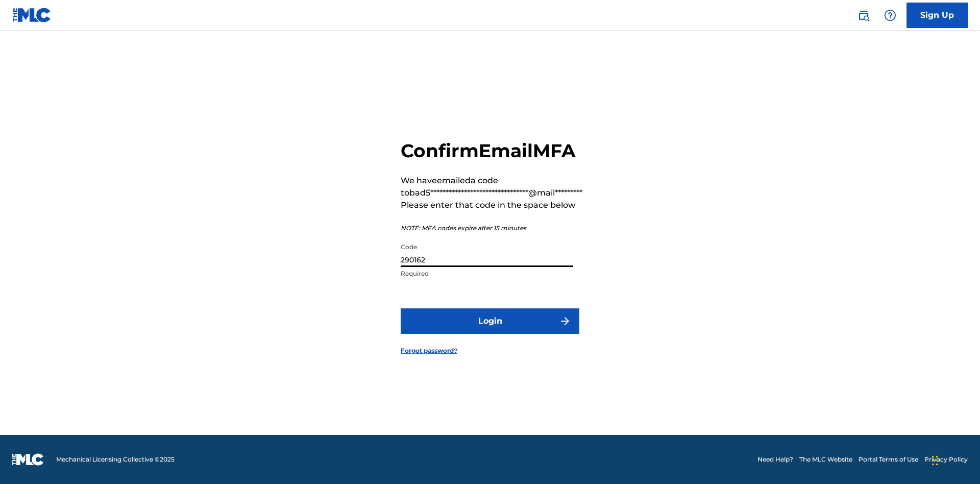 Image resolution: width=980 pixels, height=484 pixels. I want to click on a: Sign Up, so click(937, 15).